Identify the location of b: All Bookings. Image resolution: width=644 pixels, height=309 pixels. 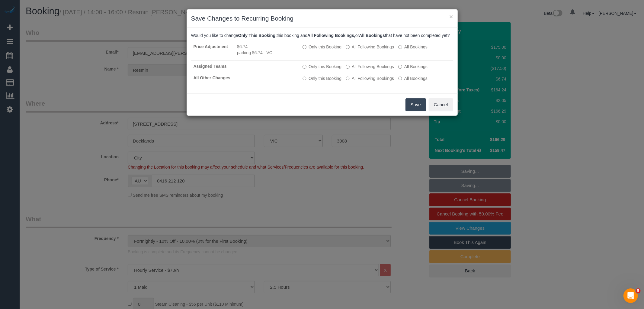
(372, 35).